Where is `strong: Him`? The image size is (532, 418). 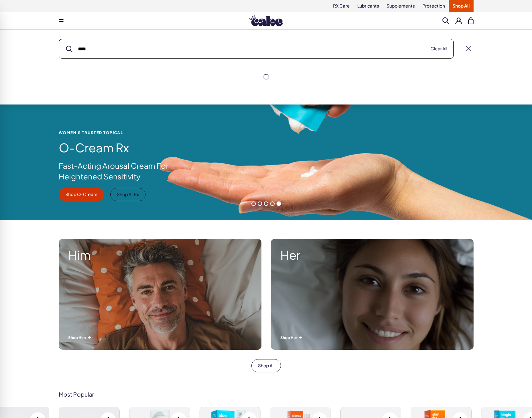
strong: Him is located at coordinates (160, 255).